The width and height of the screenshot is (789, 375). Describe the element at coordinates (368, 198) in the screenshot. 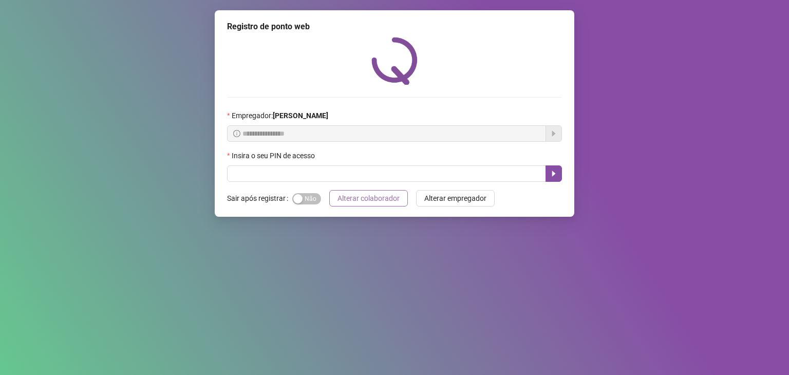

I see `button: Alterar colaborador` at that location.